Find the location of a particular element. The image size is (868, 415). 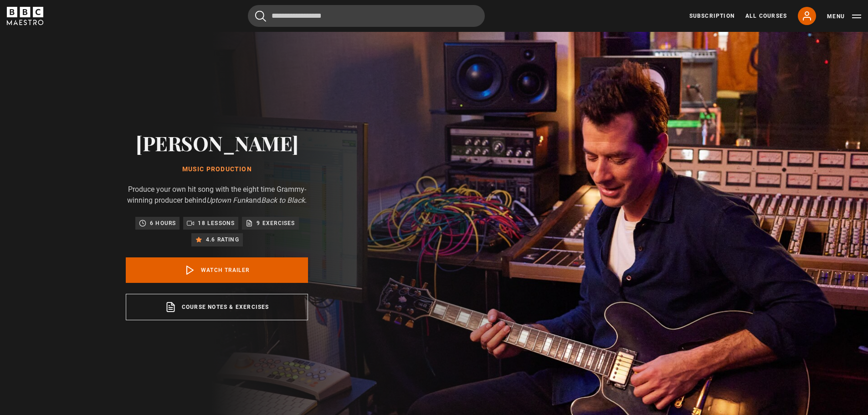

button: Submit the search query is located at coordinates (261, 16).